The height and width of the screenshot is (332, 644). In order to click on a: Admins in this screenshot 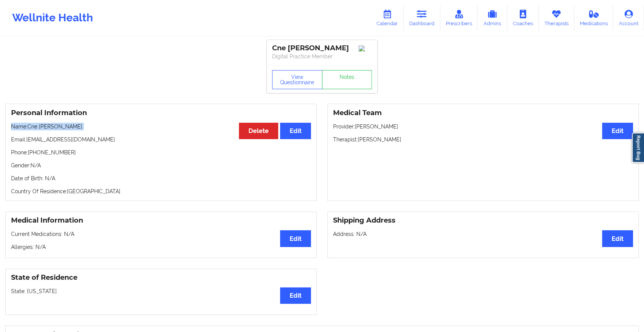, I will do `click(492, 18)`.